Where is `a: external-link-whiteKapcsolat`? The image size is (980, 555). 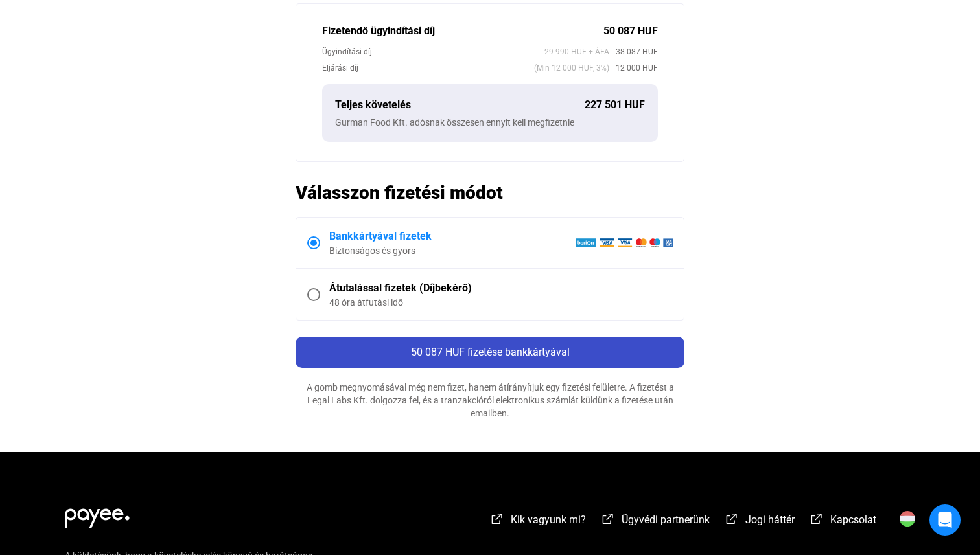
a: external-link-whiteKapcsolat is located at coordinates (843, 521).